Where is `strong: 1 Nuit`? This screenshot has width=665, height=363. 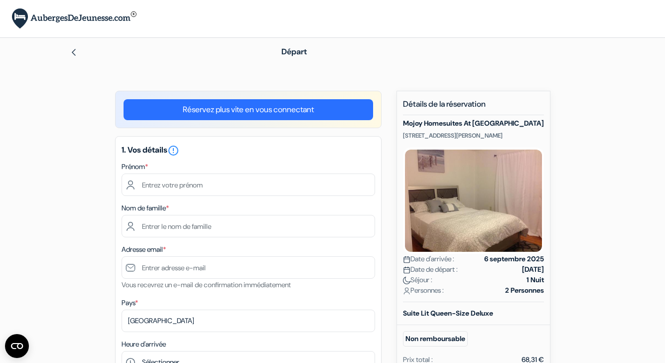
strong: 1 Nuit is located at coordinates (535, 280).